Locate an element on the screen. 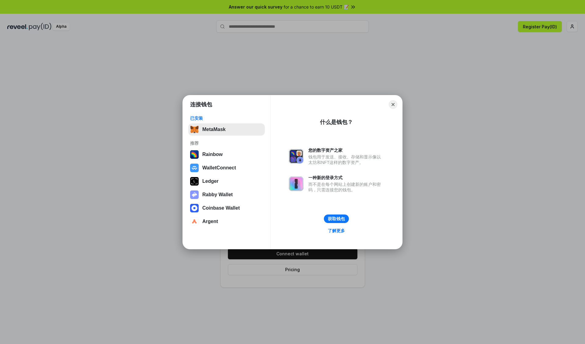  div: 什么是钱包？ is located at coordinates (337, 122).